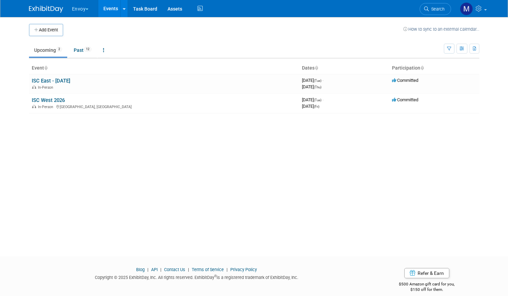  What do you see at coordinates (48, 50) in the screenshot?
I see `a: Upcoming2` at bounding box center [48, 50].